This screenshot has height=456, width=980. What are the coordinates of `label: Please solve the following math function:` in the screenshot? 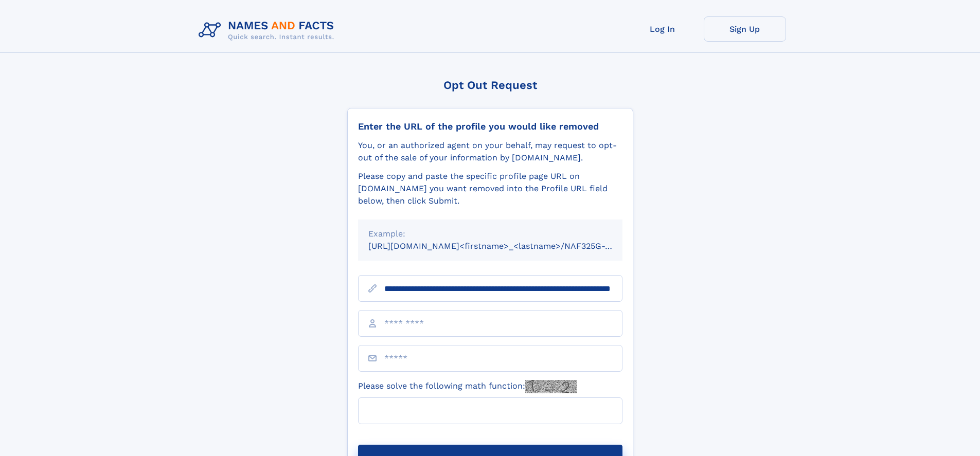 It's located at (467, 387).